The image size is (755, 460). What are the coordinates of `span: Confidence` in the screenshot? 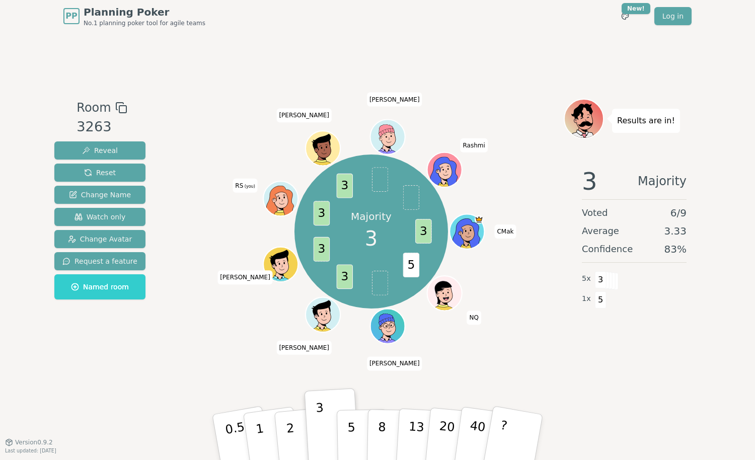 It's located at (607, 249).